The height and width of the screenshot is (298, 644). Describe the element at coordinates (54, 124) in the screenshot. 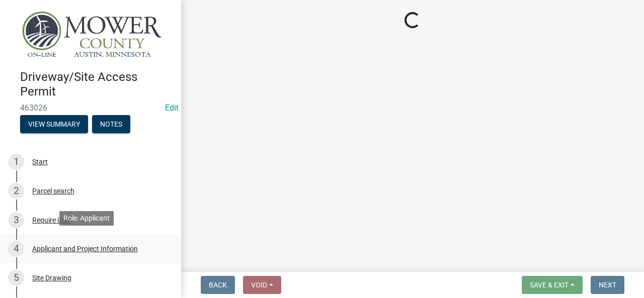

I see `button: View Summary` at that location.